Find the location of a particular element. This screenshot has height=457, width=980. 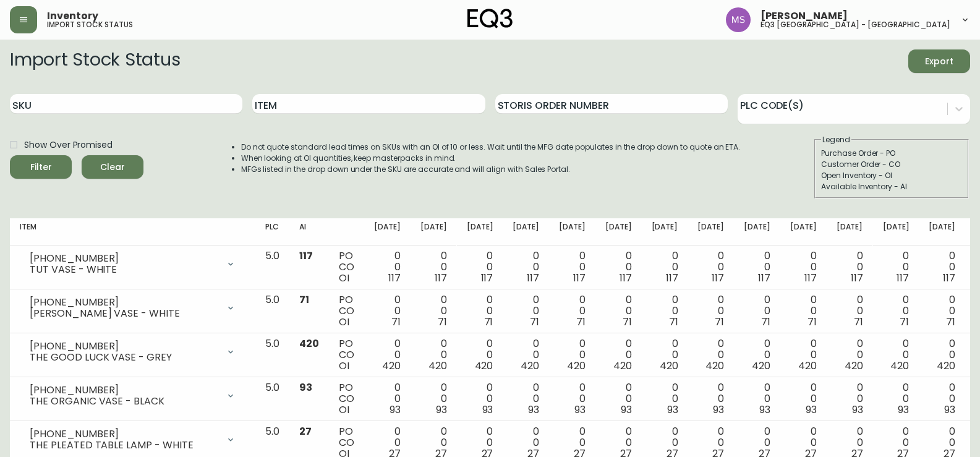

button: Export is located at coordinates (939, 61).